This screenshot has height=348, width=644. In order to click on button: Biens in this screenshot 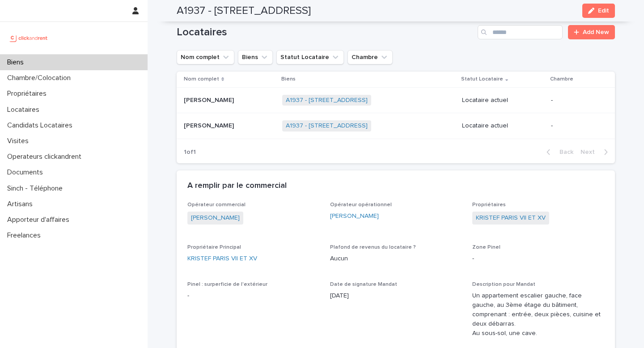, I will do `click(256, 58)`.